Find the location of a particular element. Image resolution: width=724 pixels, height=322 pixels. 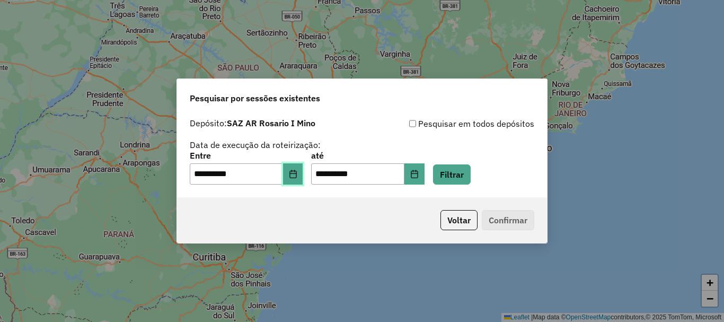

label: Depósito: is located at coordinates (252, 123).